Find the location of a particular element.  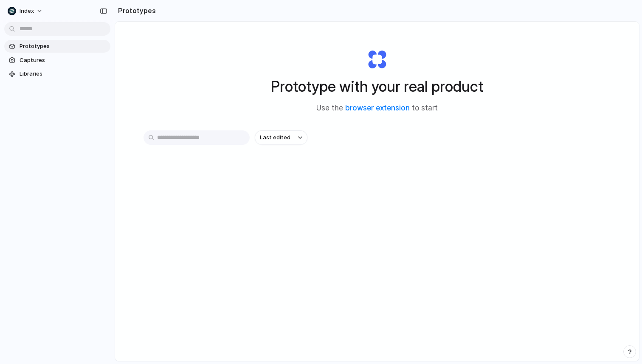

h2: Prototypes is located at coordinates (135, 10).